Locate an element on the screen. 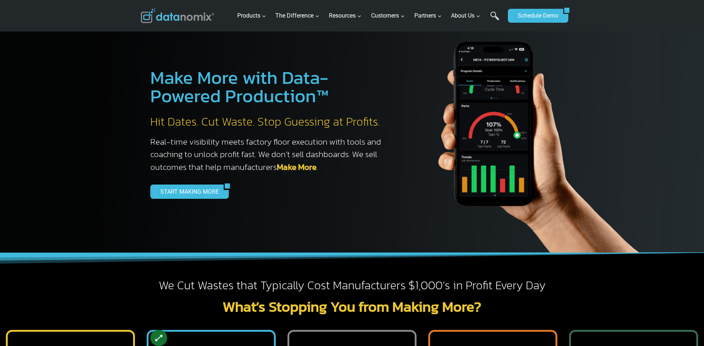 The image size is (704, 346). h2: What’s Stopping You from Making More? is located at coordinates (352, 307).